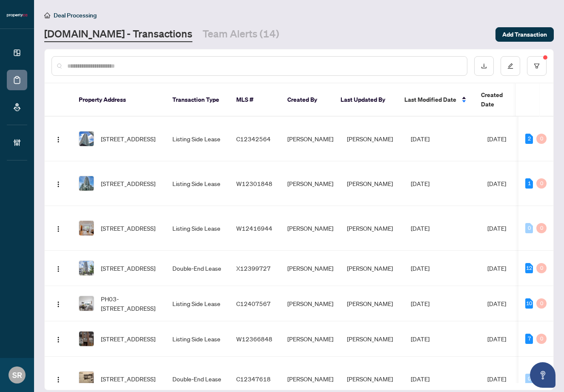  What do you see at coordinates (255, 100) in the screenshot?
I see `th: MLS #` at bounding box center [255, 100].